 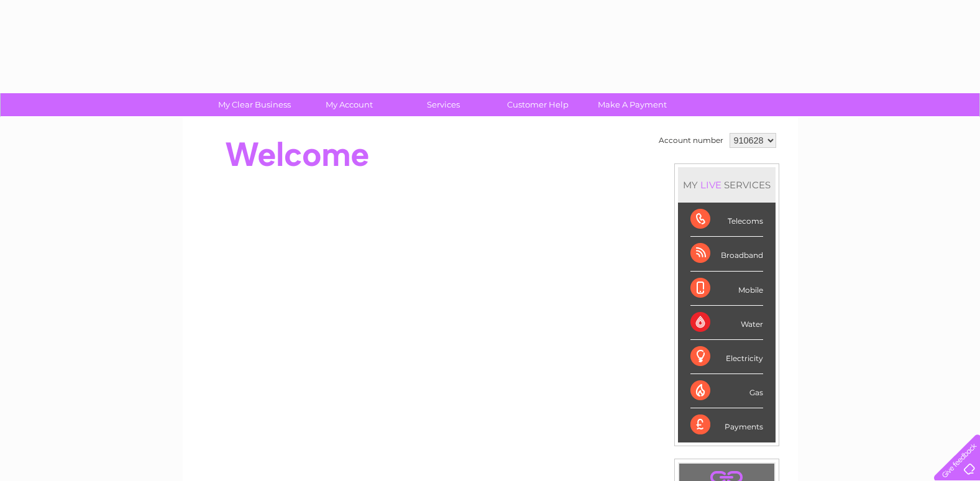 What do you see at coordinates (727, 357) in the screenshot?
I see `div: Electricity` at bounding box center [727, 357].